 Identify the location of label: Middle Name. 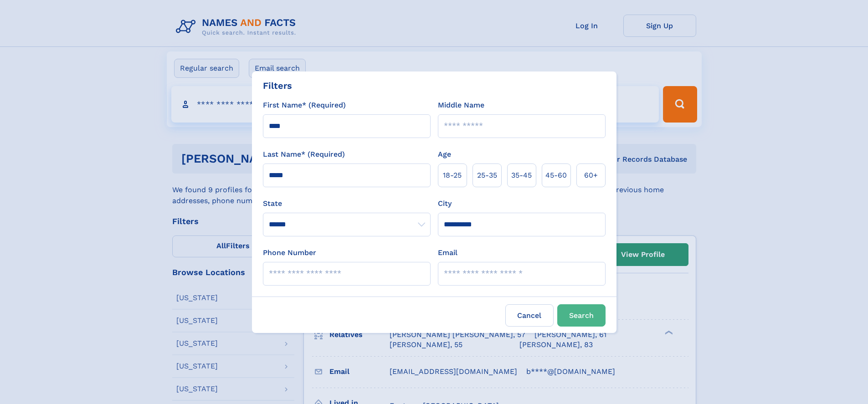
(461, 105).